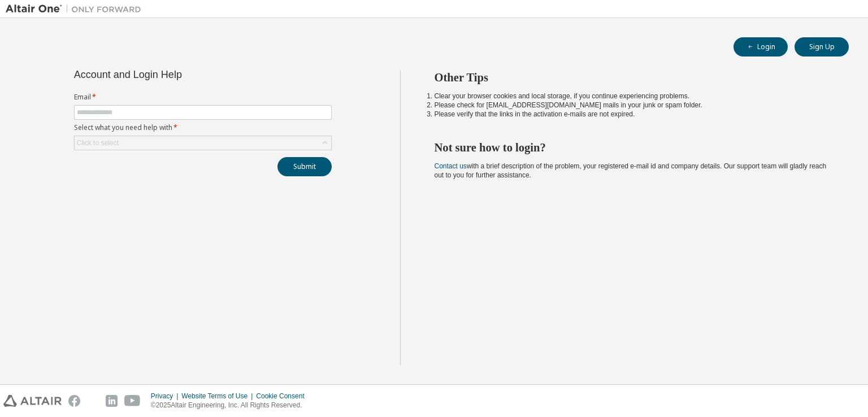 The height and width of the screenshot is (417, 868). Describe the element at coordinates (632, 114) in the screenshot. I see `li: Please verify that the links in the activation e-mails are not expired.` at that location.